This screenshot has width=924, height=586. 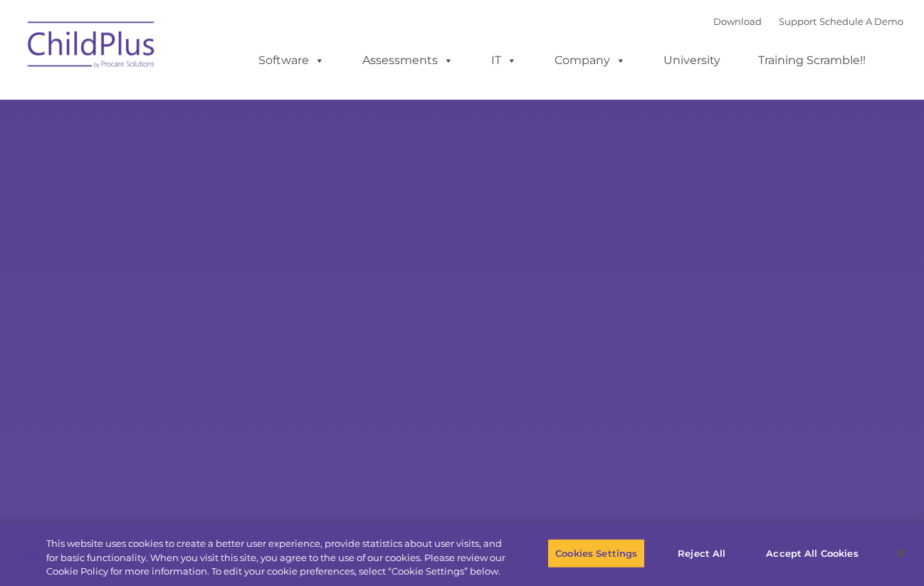 What do you see at coordinates (737, 21) in the screenshot?
I see `a: Download` at bounding box center [737, 21].